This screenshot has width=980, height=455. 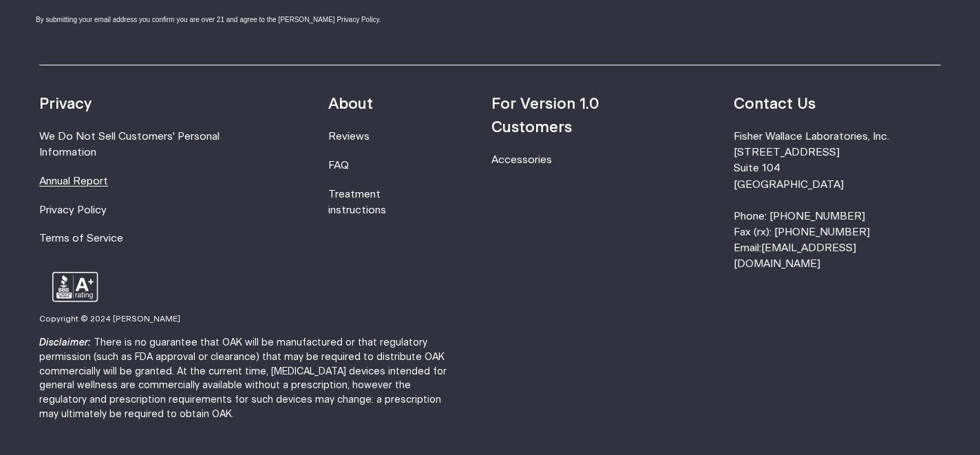 I want to click on strong: Privacy, so click(x=65, y=103).